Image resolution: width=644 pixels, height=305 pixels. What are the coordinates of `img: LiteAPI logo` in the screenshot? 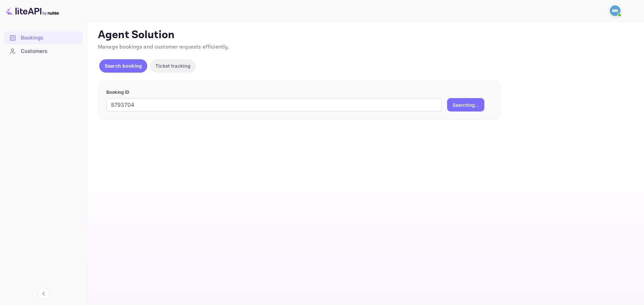 It's located at (32, 11).